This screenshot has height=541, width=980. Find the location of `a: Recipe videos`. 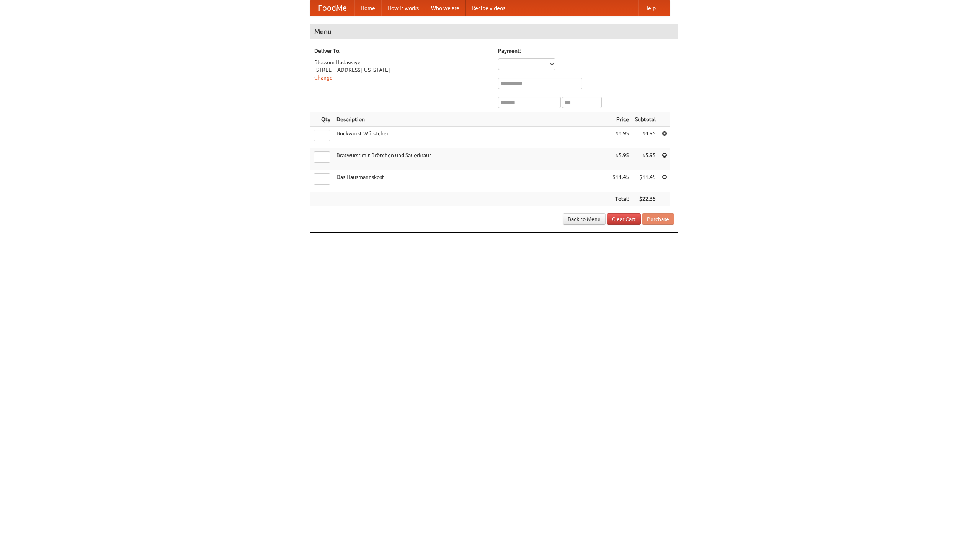

a: Recipe videos is located at coordinates (489, 8).